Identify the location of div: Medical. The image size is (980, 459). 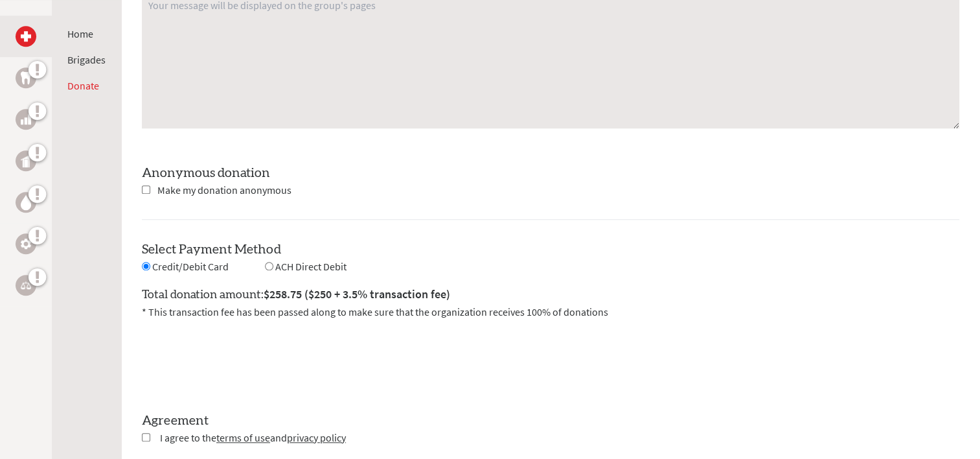
(26, 37).